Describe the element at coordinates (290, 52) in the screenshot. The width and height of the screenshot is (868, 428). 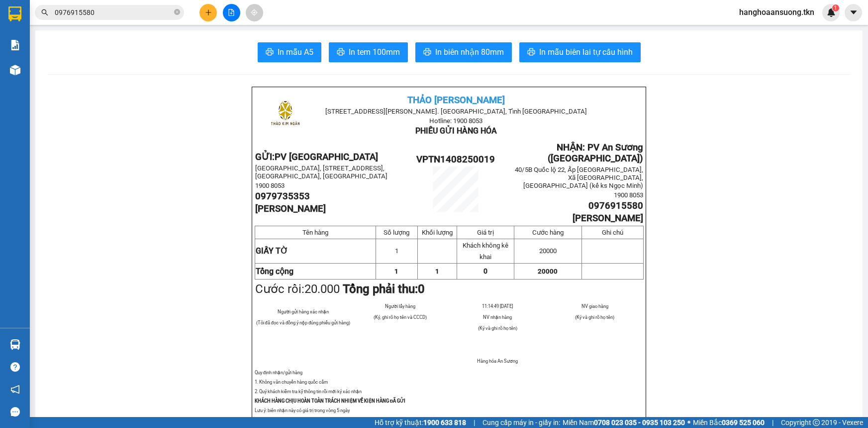
I see `button: printerIn mẫu A5` at that location.